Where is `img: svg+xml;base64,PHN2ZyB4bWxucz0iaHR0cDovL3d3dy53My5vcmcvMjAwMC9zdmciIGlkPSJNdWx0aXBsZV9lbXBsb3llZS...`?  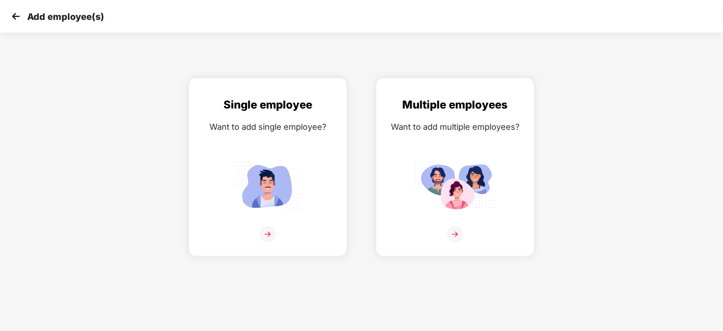
img: svg+xml;base64,PHN2ZyB4bWxucz0iaHR0cDovL3d3dy53My5vcmcvMjAwMC9zdmciIGlkPSJNdWx0aXBsZV9lbXBsb3llZS... is located at coordinates (455, 186).